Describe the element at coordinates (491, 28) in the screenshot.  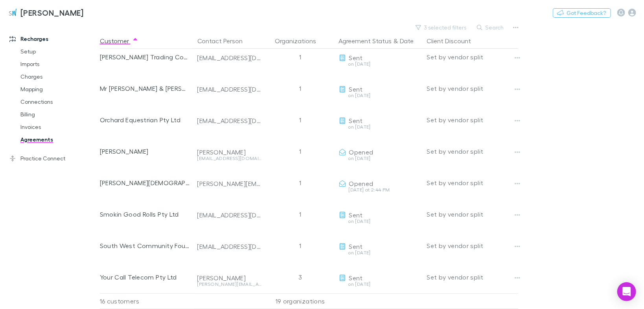
I see `button: Search` at that location.